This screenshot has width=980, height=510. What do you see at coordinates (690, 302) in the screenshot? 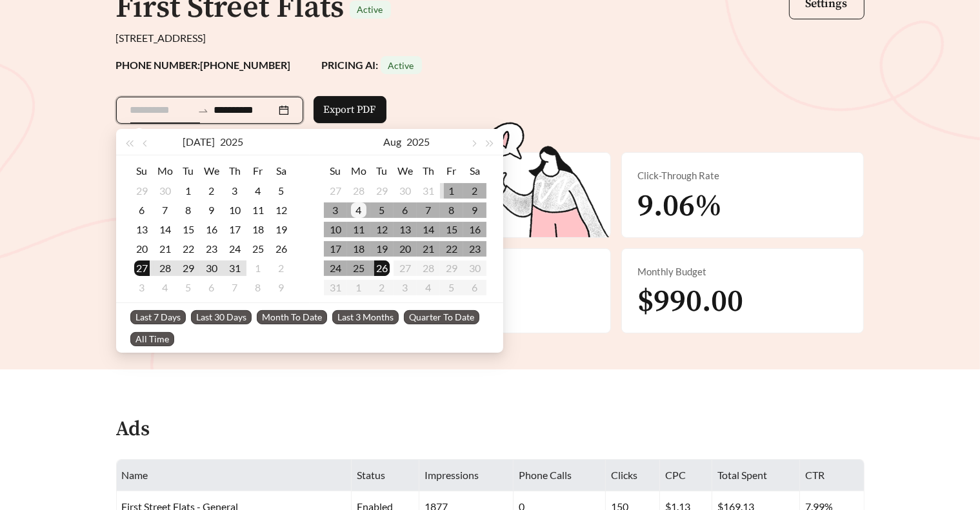
I see `span: $990.00` at bounding box center [690, 302].